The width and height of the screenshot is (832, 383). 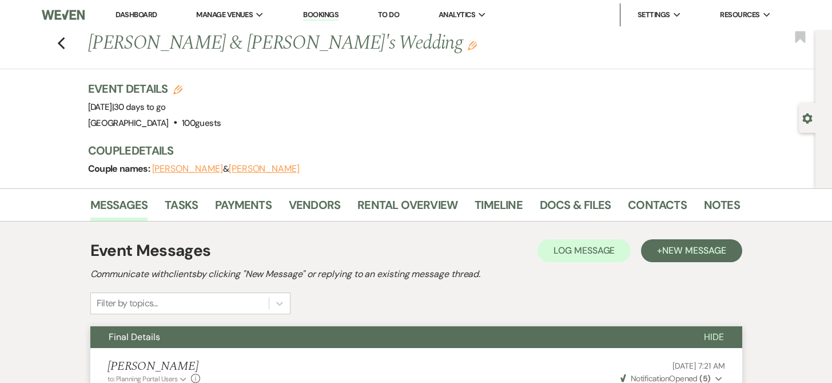 What do you see at coordinates (243, 208) in the screenshot?
I see `a: Payments` at bounding box center [243, 208].